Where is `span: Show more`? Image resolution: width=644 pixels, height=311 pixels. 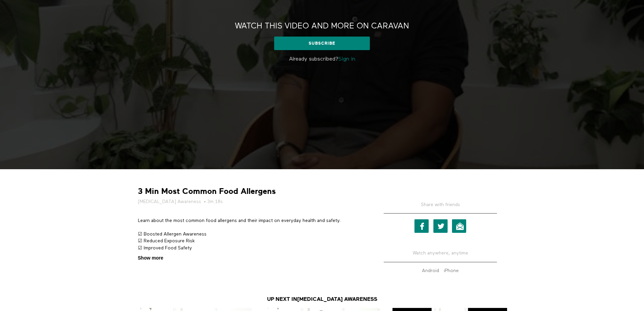
span: Show more is located at coordinates (150, 258).